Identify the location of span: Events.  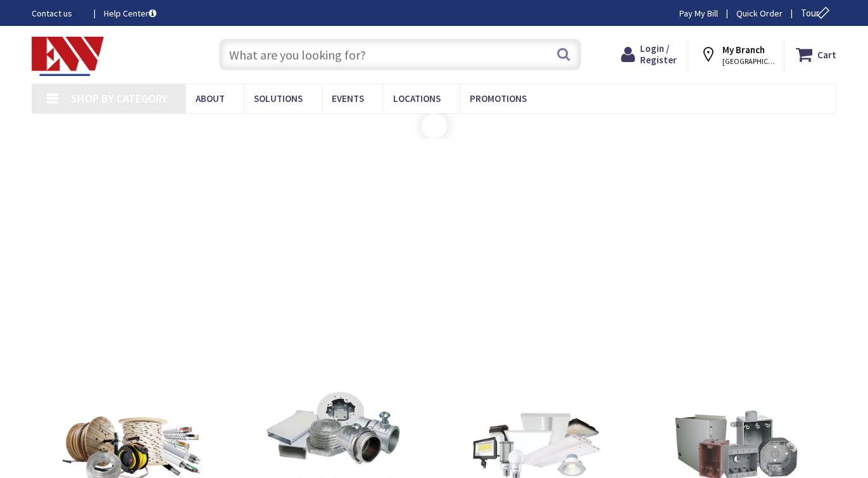
(347, 98).